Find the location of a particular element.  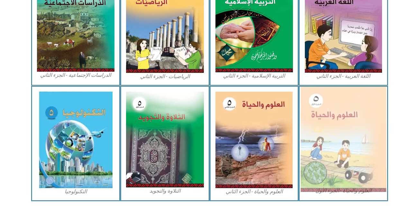

figcaption: العلوم والحياة - الجزء الثاني is located at coordinates (254, 192).